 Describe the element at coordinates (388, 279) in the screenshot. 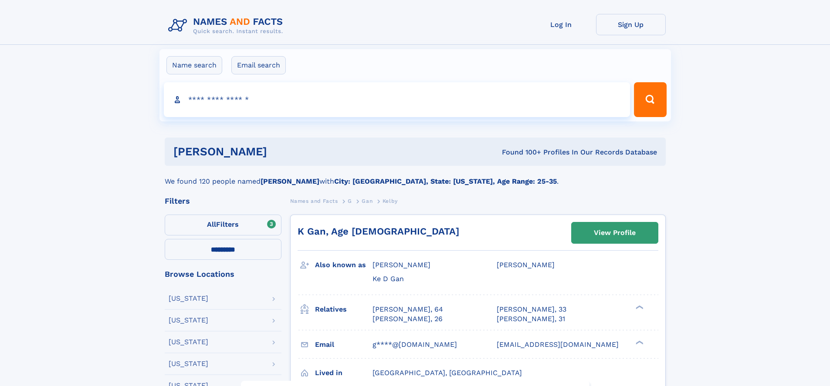

I see `span: Ke D Gan` at that location.